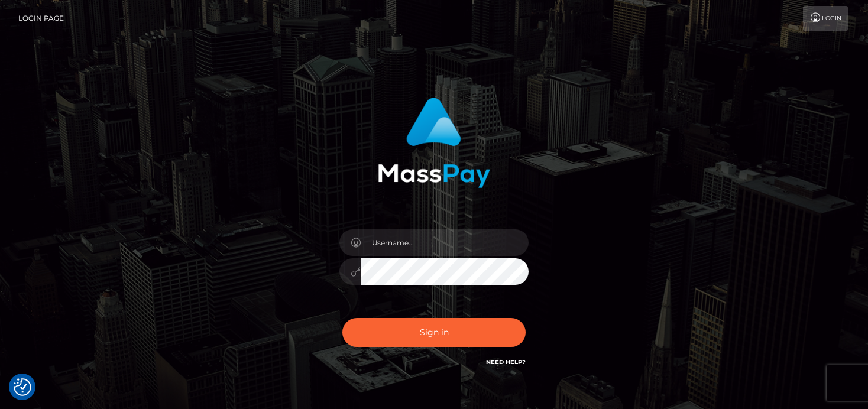 This screenshot has width=868, height=409. What do you see at coordinates (22, 387) in the screenshot?
I see `img: Revisit consent button` at bounding box center [22, 387].